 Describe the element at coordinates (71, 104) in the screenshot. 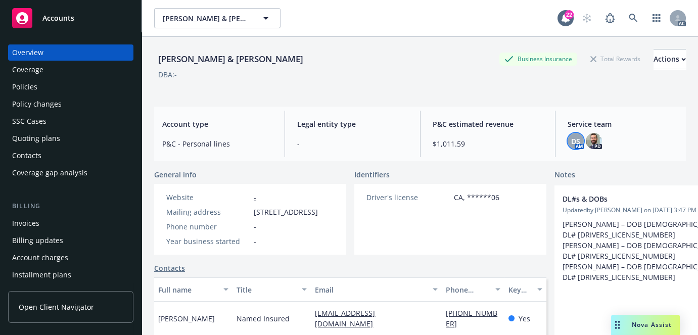

I see `a: Policy changes` at that location.